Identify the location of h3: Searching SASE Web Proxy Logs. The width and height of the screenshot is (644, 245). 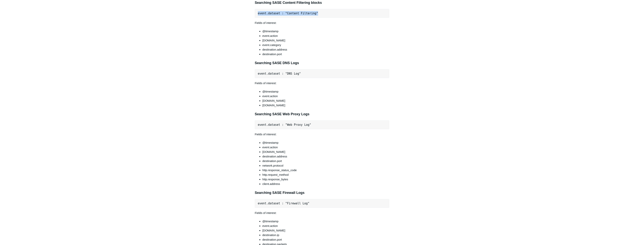
(322, 114).